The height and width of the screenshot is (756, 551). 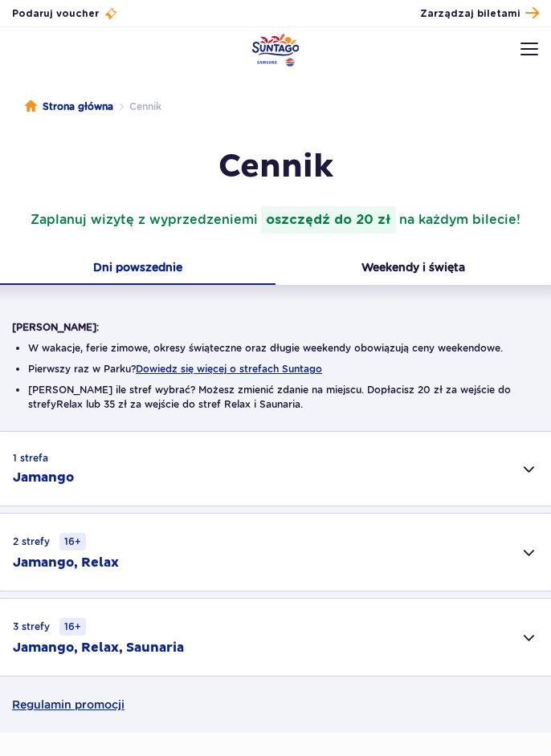 What do you see at coordinates (412, 269) in the screenshot?
I see `button: Weekendy i święta` at bounding box center [412, 269].